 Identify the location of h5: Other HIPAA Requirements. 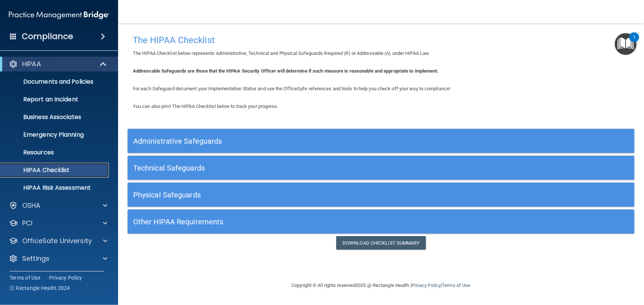
(318, 222).